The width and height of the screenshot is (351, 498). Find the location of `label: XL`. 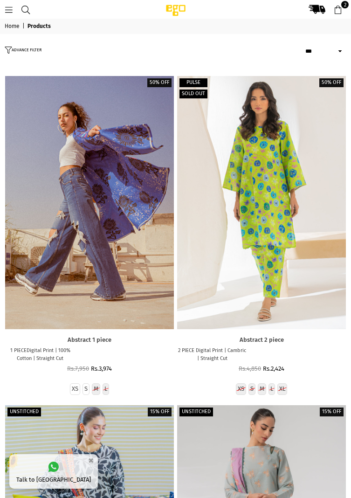

label: XL is located at coordinates (282, 389).